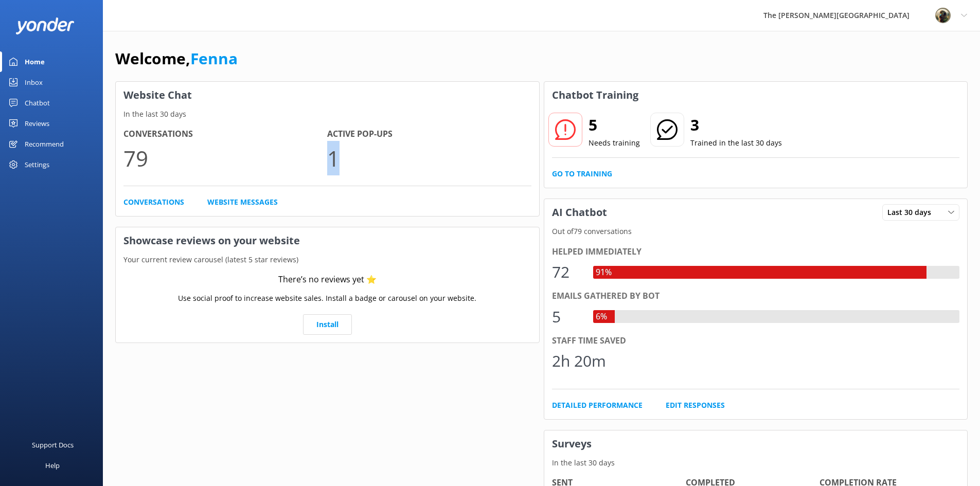 The height and width of the screenshot is (486, 980). What do you see at coordinates (37, 103) in the screenshot?
I see `div: Chatbot` at bounding box center [37, 103].